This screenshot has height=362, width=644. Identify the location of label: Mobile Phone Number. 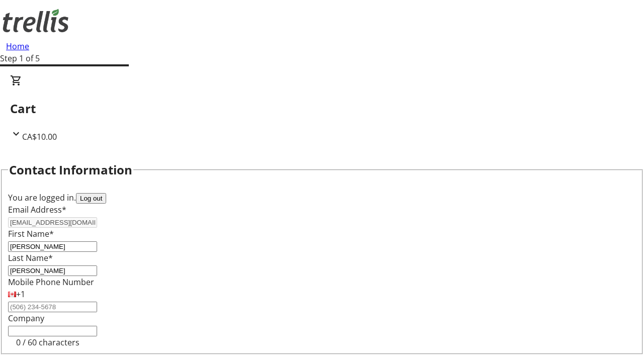
(51, 282).